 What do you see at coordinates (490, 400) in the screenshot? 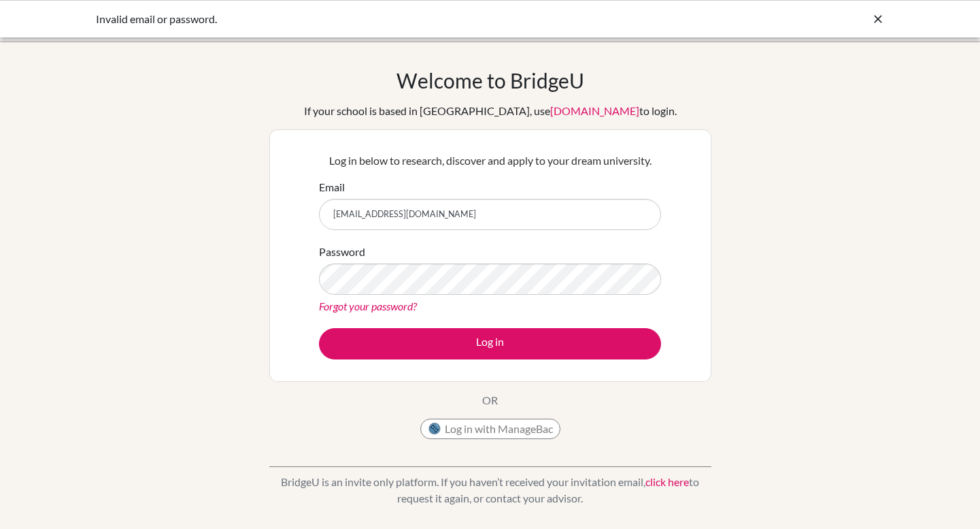
I see `p: OR` at bounding box center [490, 400].